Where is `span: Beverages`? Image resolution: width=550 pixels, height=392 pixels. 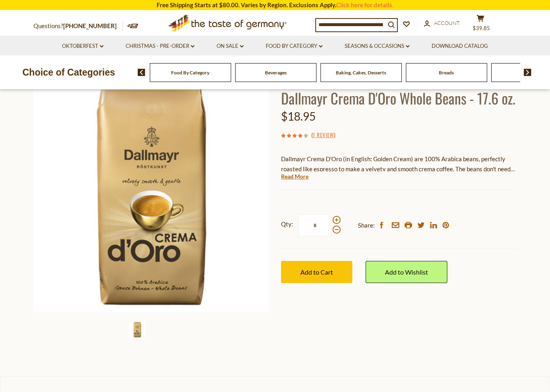
span: Beverages is located at coordinates (276, 73).